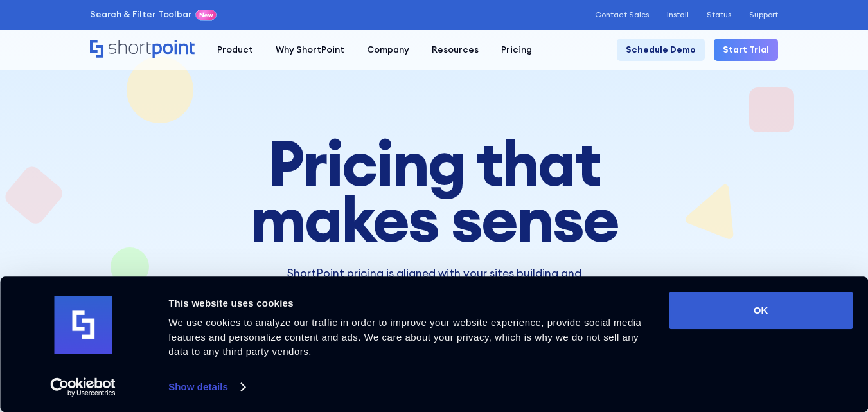  I want to click on div: Company, so click(388, 49).